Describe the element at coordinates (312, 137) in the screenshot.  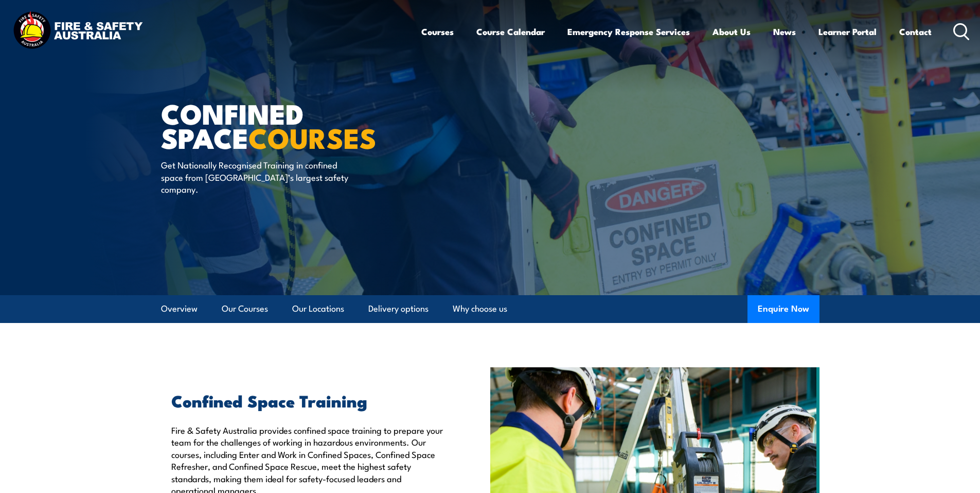
I see `strong: COURSES` at that location.